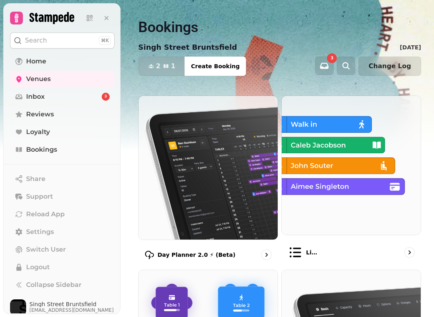  What do you see at coordinates (62, 132) in the screenshot?
I see `a: Loyalty` at bounding box center [62, 132].